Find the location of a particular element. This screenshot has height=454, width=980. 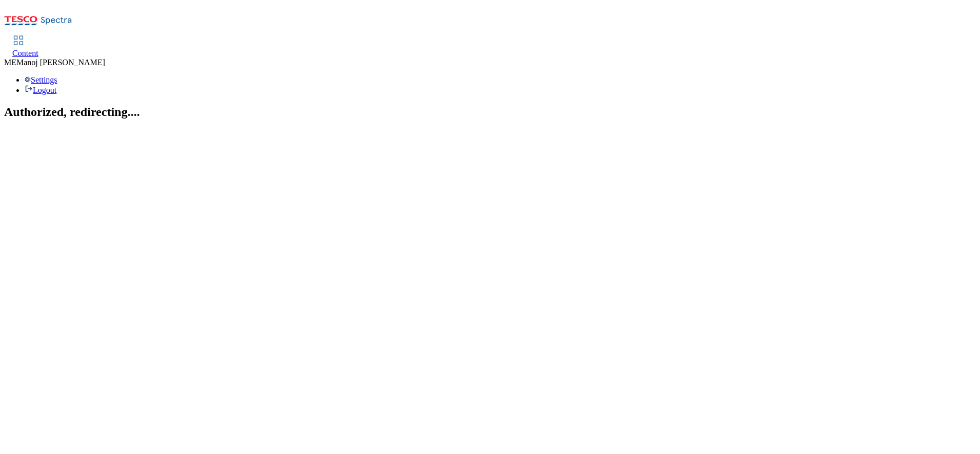

span: ME is located at coordinates (10, 62).